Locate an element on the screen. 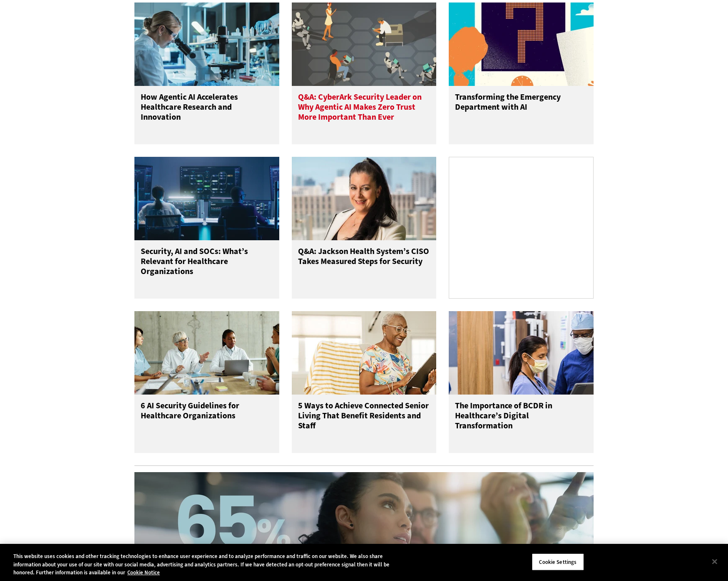 This screenshot has width=728, height=581. img: security team in high-tech computer room is located at coordinates (206, 199).